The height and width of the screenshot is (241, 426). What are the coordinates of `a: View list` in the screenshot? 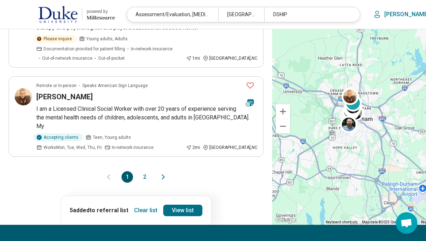 It's located at (183, 211).